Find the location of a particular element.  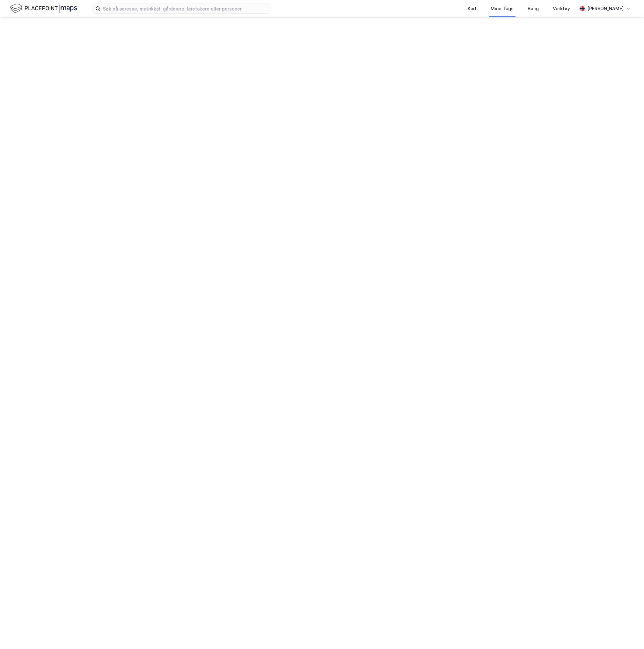

input: Søk på adresse, matrikkel, gårdeiere, leietakere eller personer is located at coordinates (186, 8).